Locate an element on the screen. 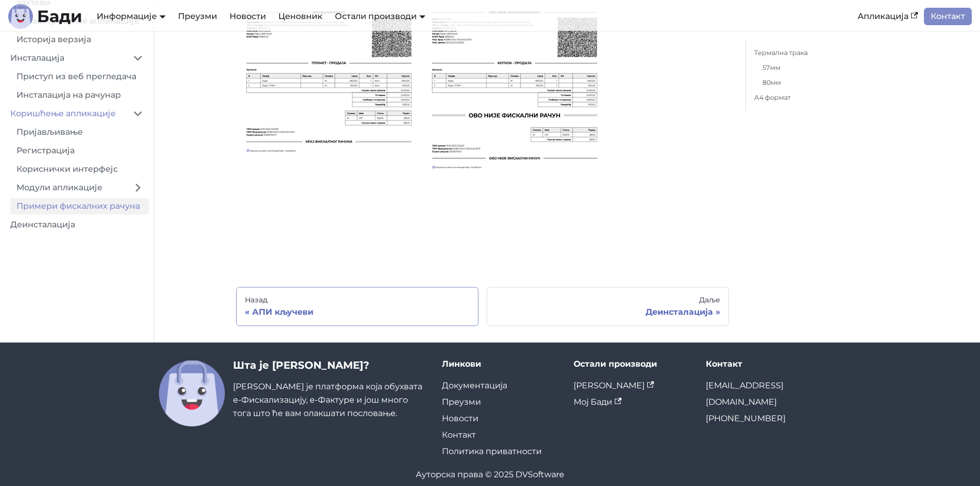 This screenshot has height=486, width=980. a: ДаљеДеинсталација is located at coordinates (608, 306).